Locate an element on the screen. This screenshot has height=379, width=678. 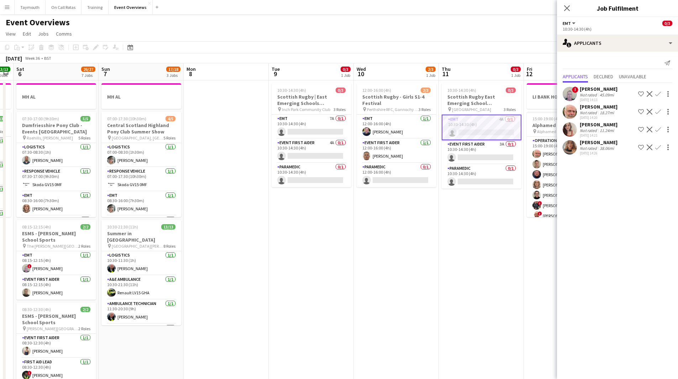
h1: Event Overviews is located at coordinates (38, 22).